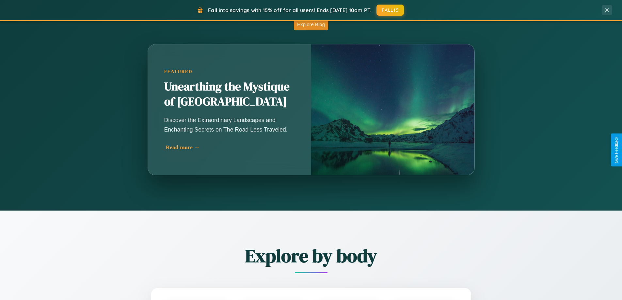 Image resolution: width=622 pixels, height=300 pixels. I want to click on h2: Explore by body, so click(311, 256).